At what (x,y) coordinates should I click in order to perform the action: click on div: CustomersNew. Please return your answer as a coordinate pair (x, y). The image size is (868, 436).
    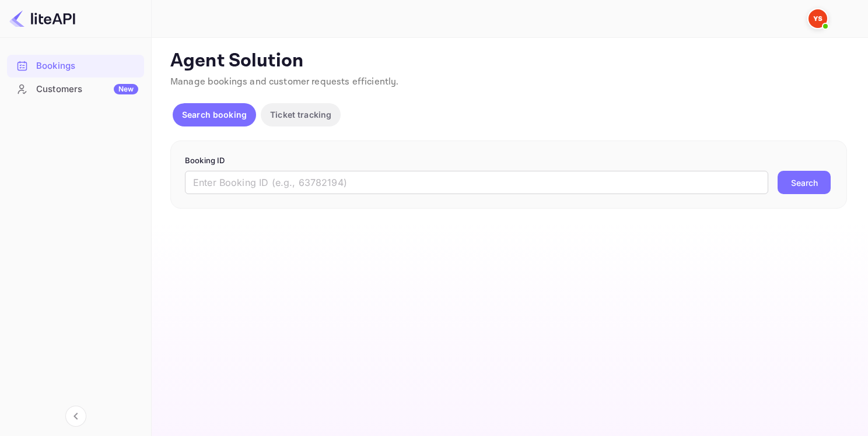
    Looking at the image, I should click on (75, 89).